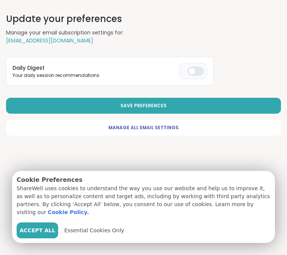 The height and width of the screenshot is (255, 287). Describe the element at coordinates (94, 230) in the screenshot. I see `span: Essential Cookies Only` at that location.